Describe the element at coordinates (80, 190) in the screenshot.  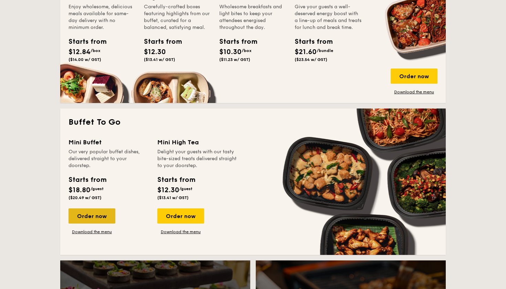
I see `span: $18.80` at that location.